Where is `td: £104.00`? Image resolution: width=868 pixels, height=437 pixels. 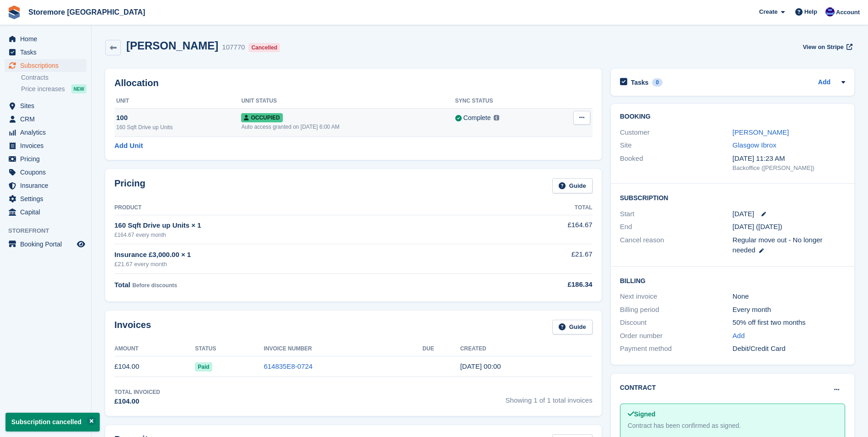
td: £104.00 is located at coordinates (155, 366).